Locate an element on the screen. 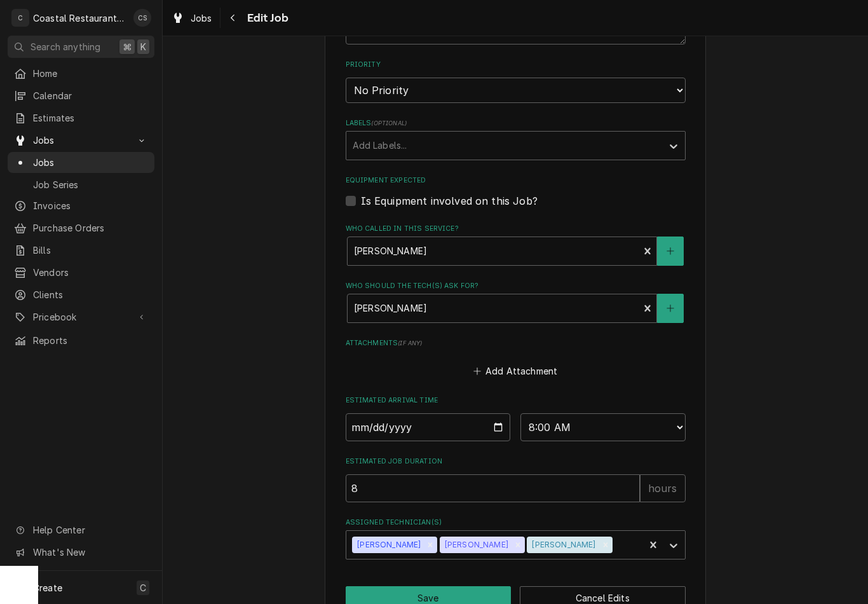  span: K is located at coordinates (143, 46).